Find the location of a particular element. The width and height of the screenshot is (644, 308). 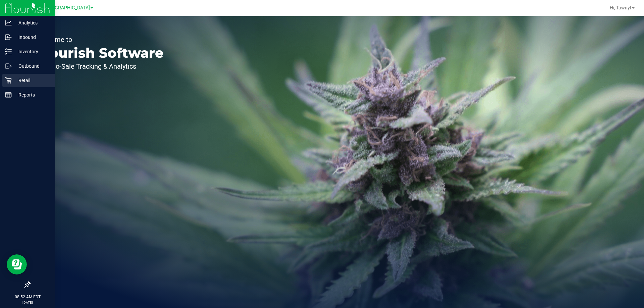

p: Analytics is located at coordinates (32, 23).